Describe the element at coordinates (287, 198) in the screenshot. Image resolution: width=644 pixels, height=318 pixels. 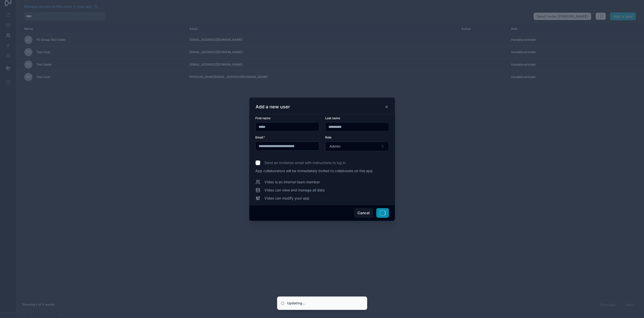
I see `span: Video can modify your app` at that location.